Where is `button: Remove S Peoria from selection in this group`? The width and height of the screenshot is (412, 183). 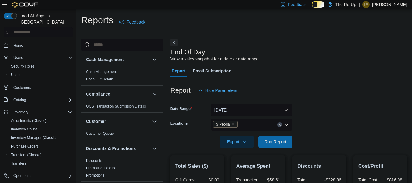
button: Remove S Peoria from selection in this group is located at coordinates (233, 124).